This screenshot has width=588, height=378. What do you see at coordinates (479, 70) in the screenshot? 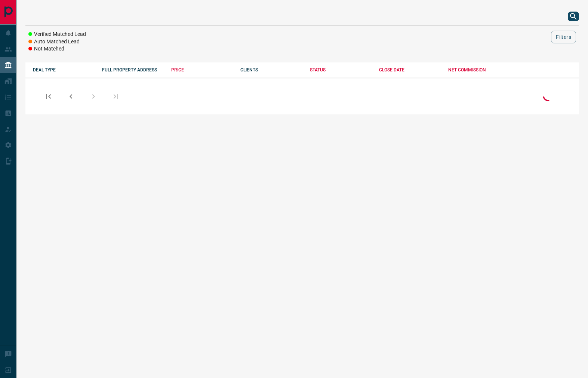
I see `div: NET COMMISSION` at bounding box center [479, 70].